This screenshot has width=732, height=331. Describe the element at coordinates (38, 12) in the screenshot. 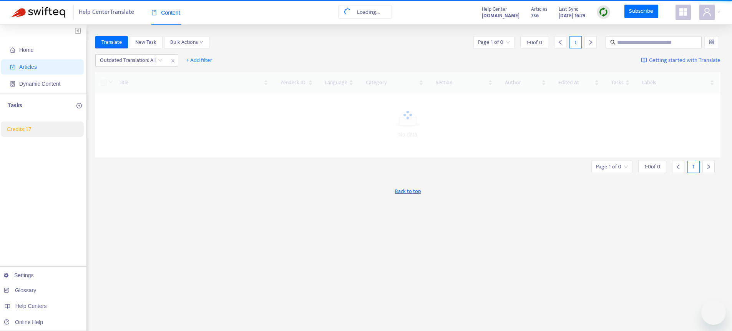

I see `img: Swifteq` at that location.